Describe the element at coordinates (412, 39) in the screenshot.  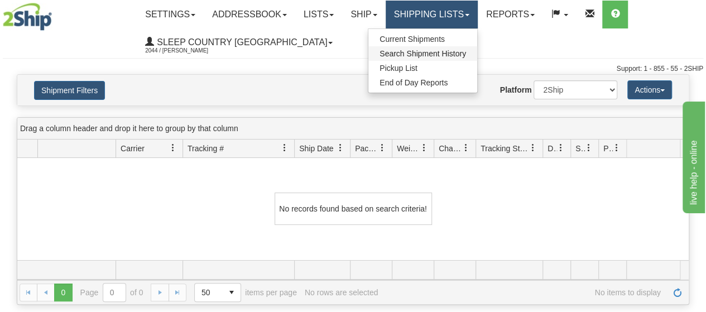
I see `span: Current Shipments` at that location.